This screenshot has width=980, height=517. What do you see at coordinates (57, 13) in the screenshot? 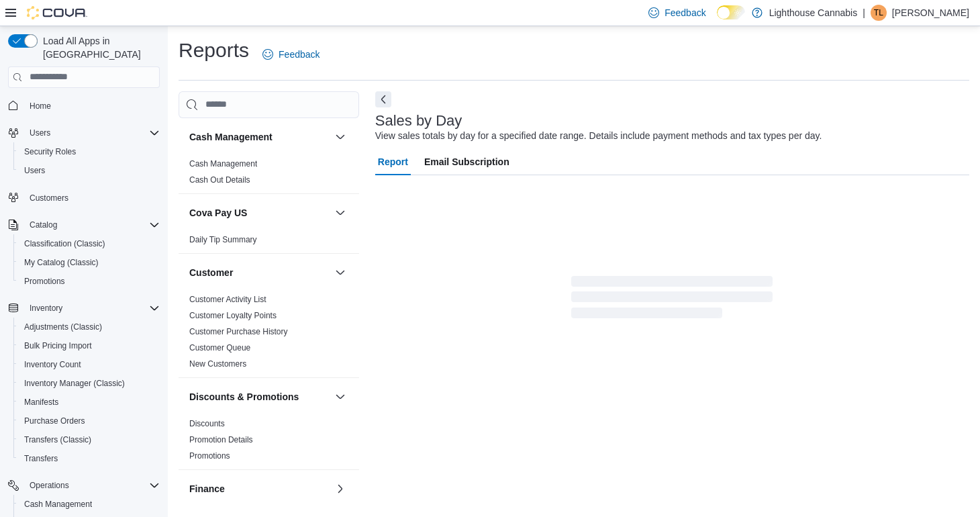
I see `img: Cova` at bounding box center [57, 13].